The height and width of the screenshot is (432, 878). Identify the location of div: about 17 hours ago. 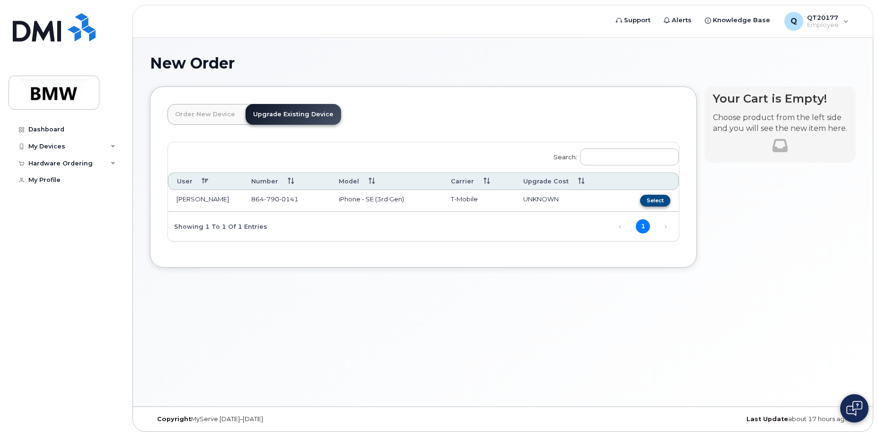
(738, 420).